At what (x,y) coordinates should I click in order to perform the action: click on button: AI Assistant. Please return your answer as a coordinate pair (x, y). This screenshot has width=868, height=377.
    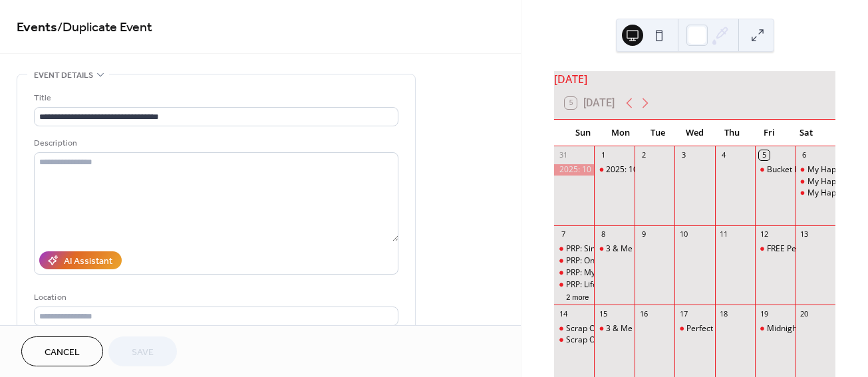
    Looking at the image, I should click on (80, 260).